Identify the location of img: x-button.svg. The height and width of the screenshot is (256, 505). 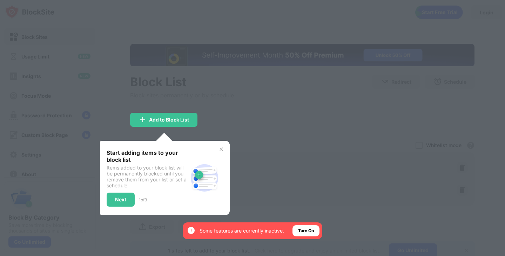
(221, 149).